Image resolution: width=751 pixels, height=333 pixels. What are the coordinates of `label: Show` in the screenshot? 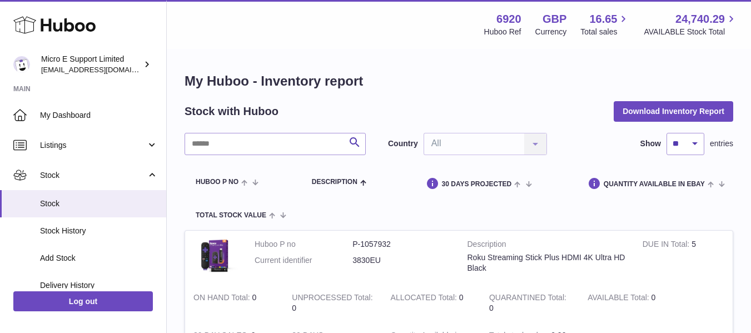 It's located at (651, 143).